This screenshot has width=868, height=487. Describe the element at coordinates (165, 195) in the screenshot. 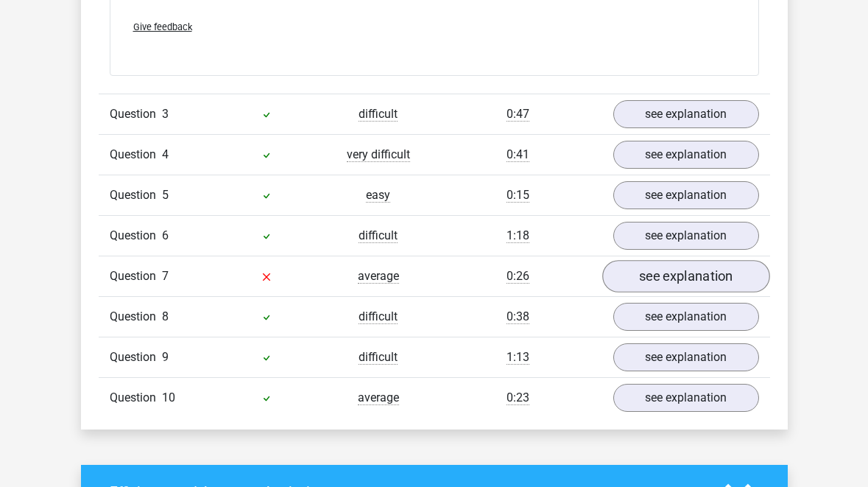

I see `span: 5` at that location.